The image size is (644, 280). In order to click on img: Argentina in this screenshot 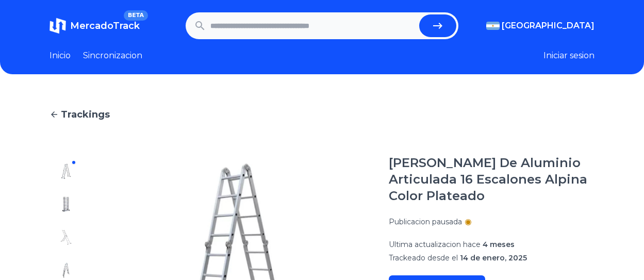, I will do `click(493, 26)`.